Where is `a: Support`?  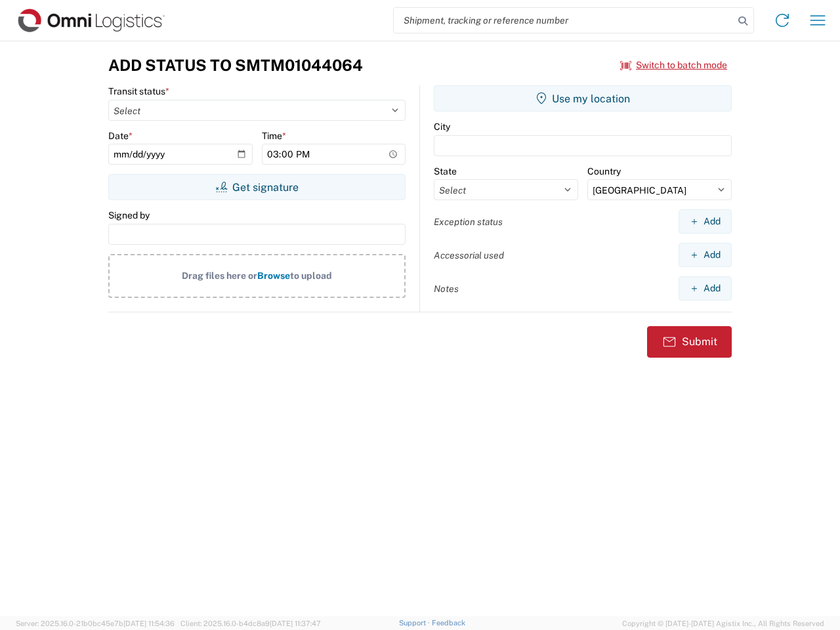 a: Support is located at coordinates (415, 623).